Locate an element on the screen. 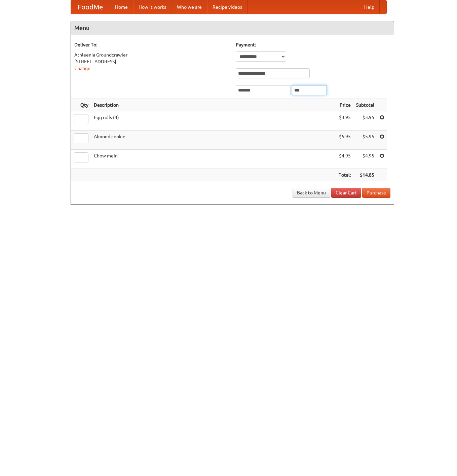 The height and width of the screenshot is (476, 457). a: Home is located at coordinates (121, 7).